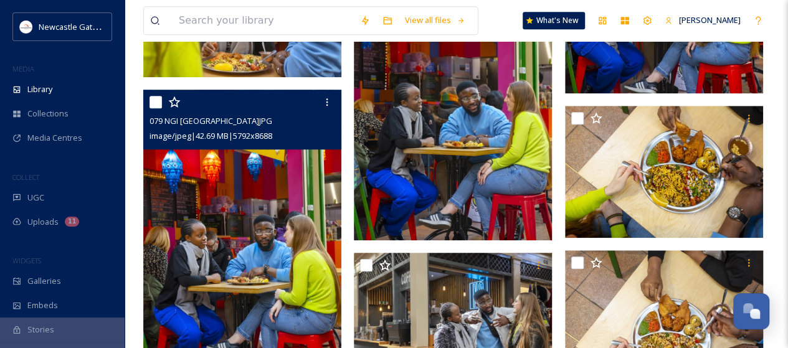 This screenshot has width=788, height=348. Describe the element at coordinates (435, 20) in the screenshot. I see `a: View all files` at that location.